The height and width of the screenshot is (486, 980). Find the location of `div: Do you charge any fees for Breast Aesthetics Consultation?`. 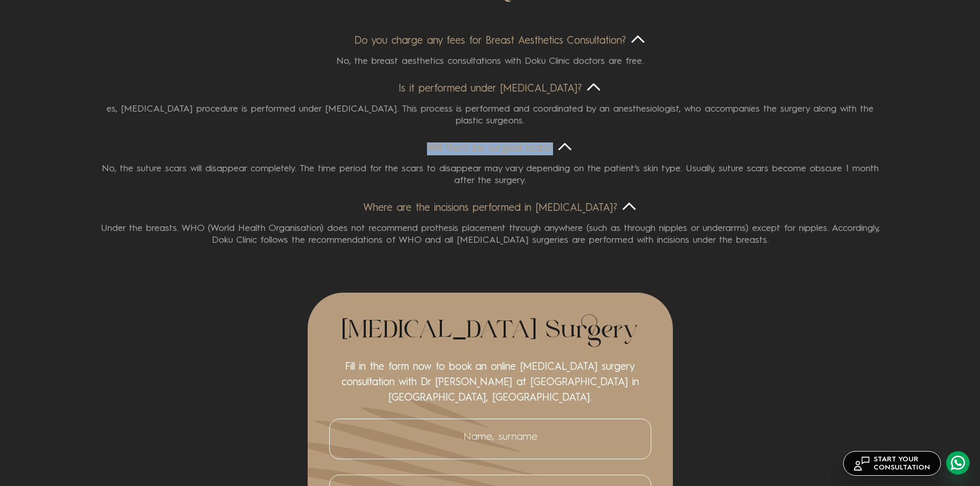

div: Do you charge any fees for Breast Aesthetics Consultation? is located at coordinates (490, 41).